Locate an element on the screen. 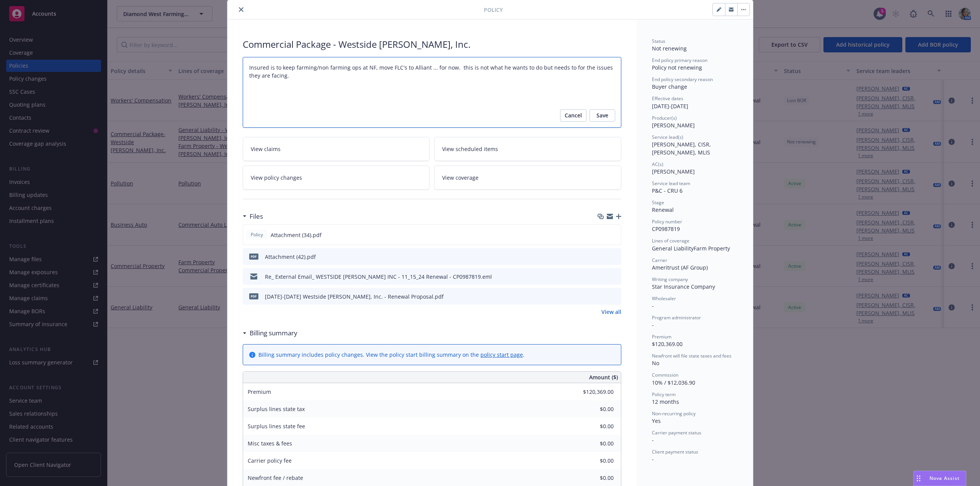 The width and height of the screenshot is (980, 486). span: General Liability is located at coordinates (672, 248).